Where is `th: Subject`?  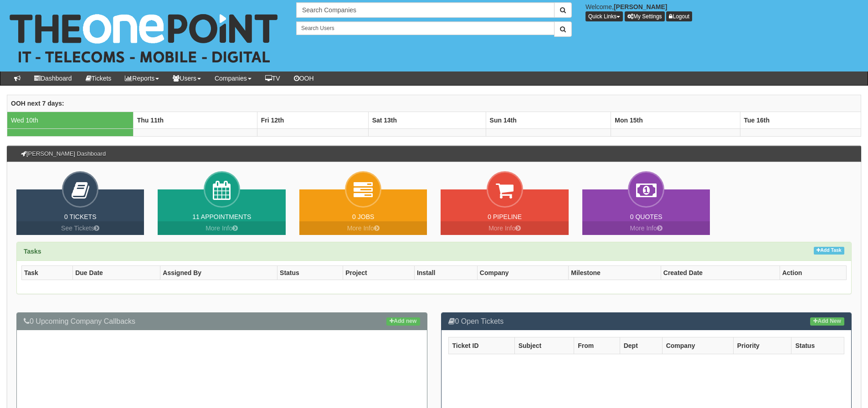 th: Subject is located at coordinates (544, 346).